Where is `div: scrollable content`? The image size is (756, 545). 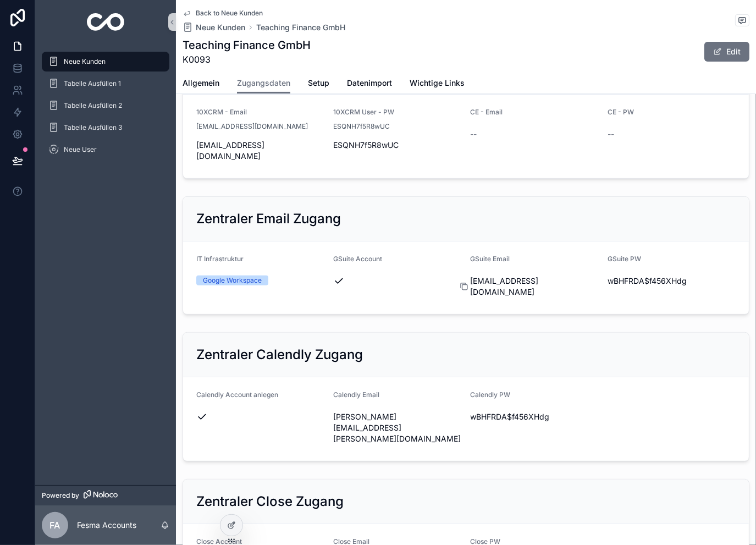
div: scrollable content is located at coordinates (106, 109).